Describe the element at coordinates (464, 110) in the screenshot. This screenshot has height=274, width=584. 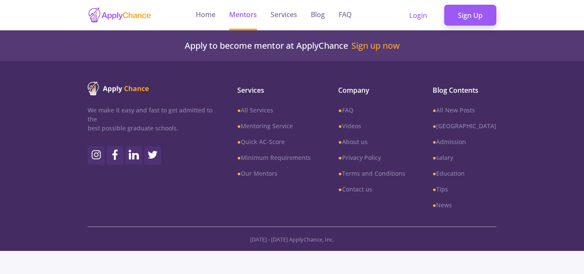
I see `a: ●All New Posts` at that location.